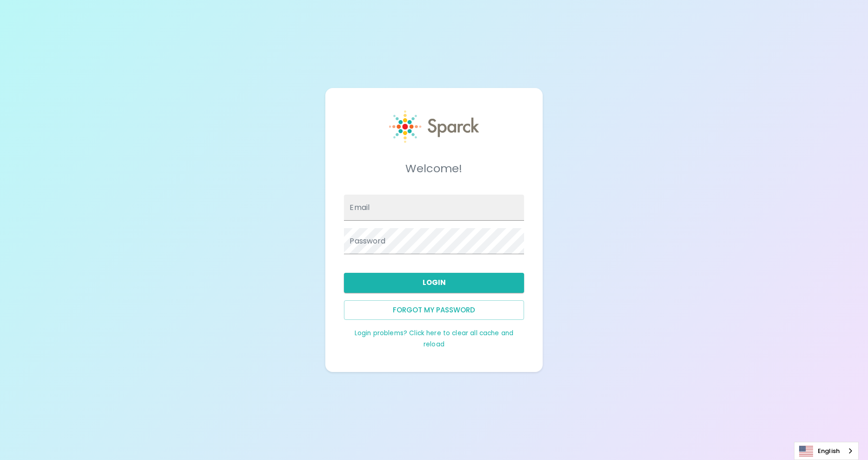  Describe the element at coordinates (434, 311) in the screenshot. I see `button: Forgot my password` at that location.